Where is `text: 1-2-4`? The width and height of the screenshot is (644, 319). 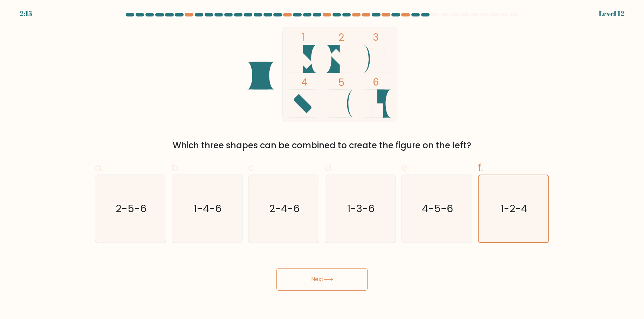 text: 1-2-4 is located at coordinates (514, 209).